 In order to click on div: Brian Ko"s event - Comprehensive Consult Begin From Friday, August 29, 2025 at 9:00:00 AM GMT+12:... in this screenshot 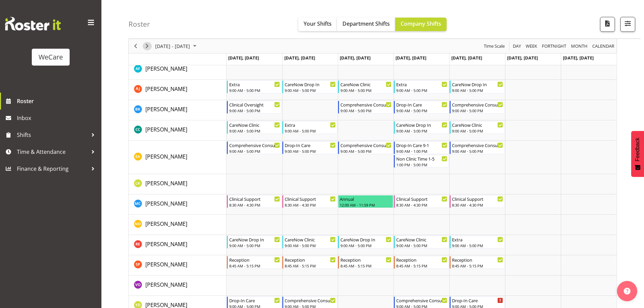, I will do `click(477, 107)`.